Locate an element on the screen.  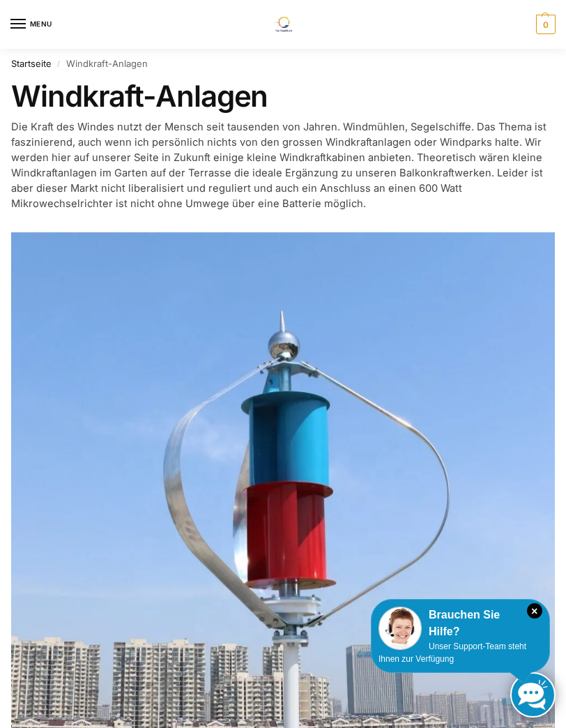
p: Die Kraft des Windes nutzt der Mensch seit tausenden von Jahren. Windmühlen, Segelschiffe. Das Th... is located at coordinates (283, 166).